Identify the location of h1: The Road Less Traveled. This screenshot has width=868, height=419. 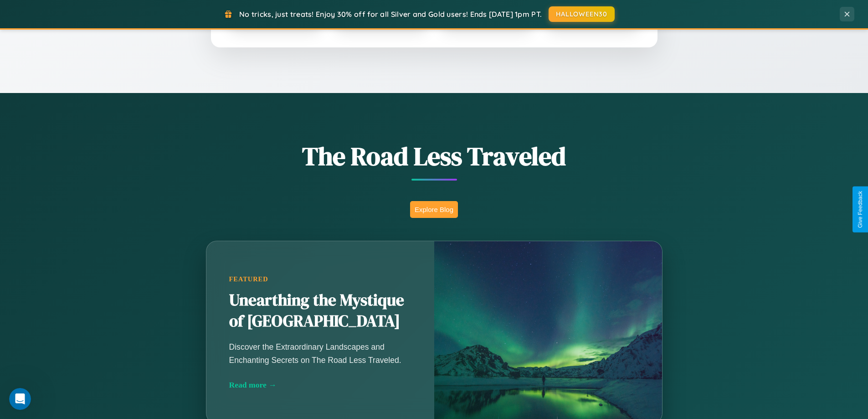
(434, 156).